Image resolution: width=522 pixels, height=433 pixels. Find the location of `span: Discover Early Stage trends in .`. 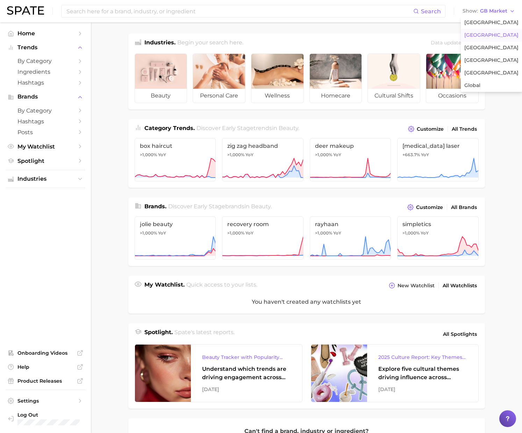

span: Discover Early Stage trends in . is located at coordinates (248, 128).